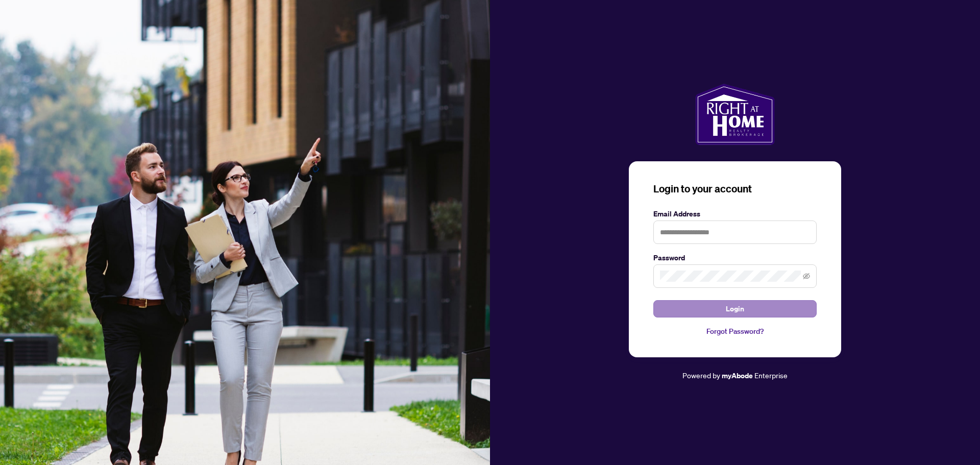 The height and width of the screenshot is (465, 980). I want to click on button: Login, so click(735, 308).